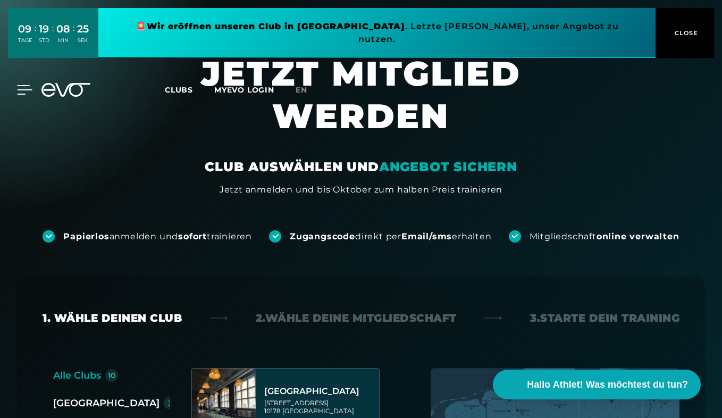  I want to click on div: 25, so click(83, 29).